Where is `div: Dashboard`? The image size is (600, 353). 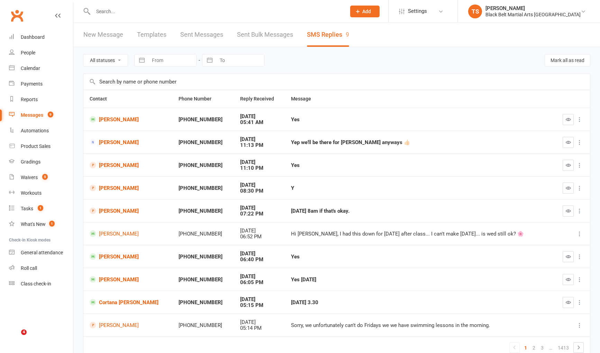 div: Dashboard is located at coordinates (33, 37).